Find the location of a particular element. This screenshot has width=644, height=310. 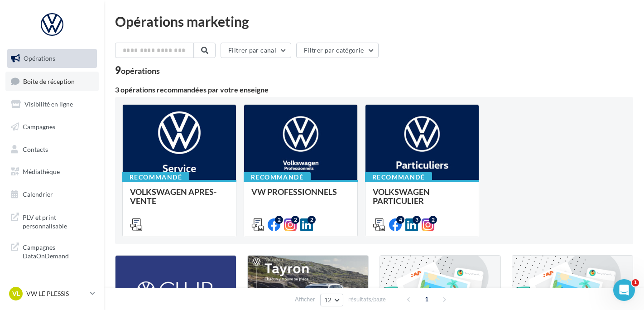

div: 4 is located at coordinates (400, 220).